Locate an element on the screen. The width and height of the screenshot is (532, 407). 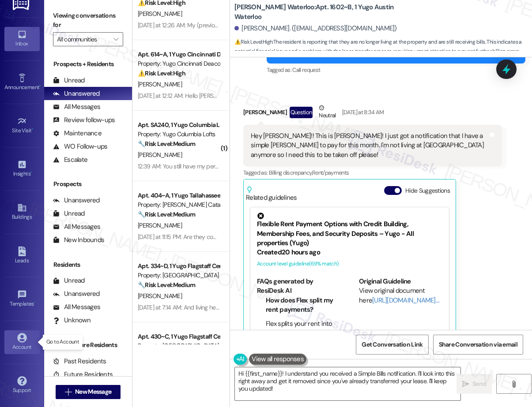
textarea: Hi {{first_name}}! I understand you received a Simple Bills notification. I'll look into this rig... is located at coordinates (348, 384).